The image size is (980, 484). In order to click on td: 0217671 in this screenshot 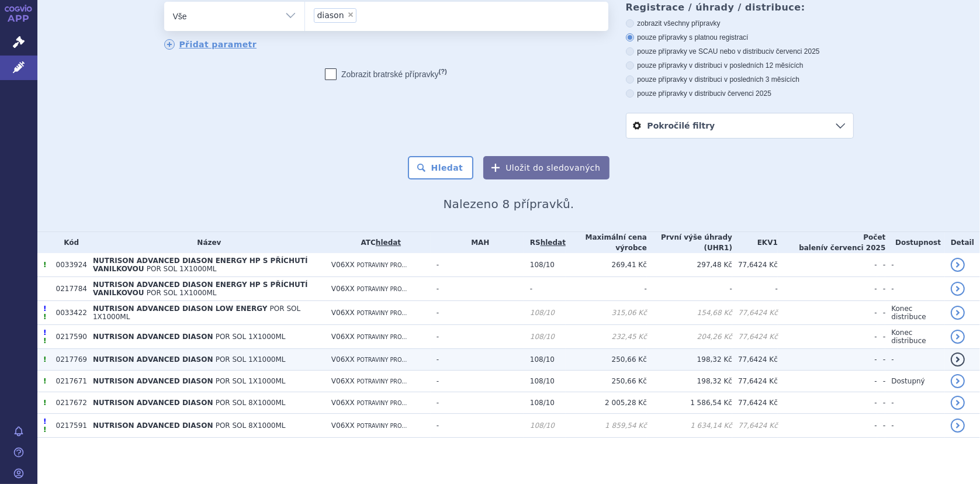, I will do `click(68, 381)`.